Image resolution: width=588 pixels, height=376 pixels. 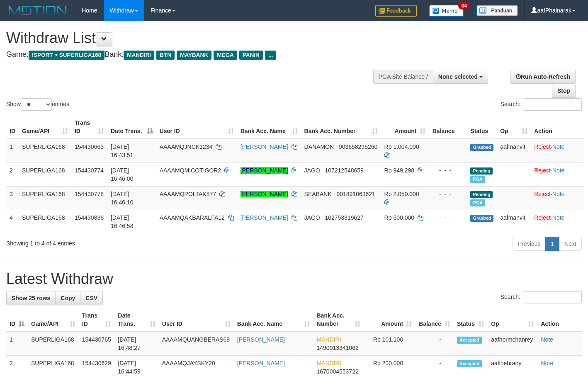 I want to click on span: Copy 1670004553722 to clipboard, so click(x=337, y=372).